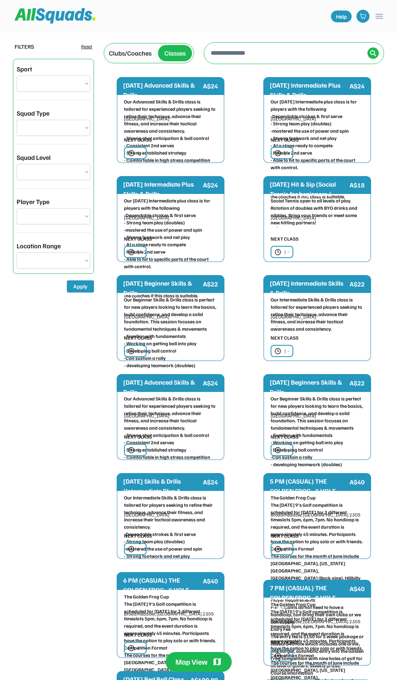  What do you see at coordinates (55, 16) in the screenshot?
I see `img: Squad%20Logo.svg` at bounding box center [55, 16].